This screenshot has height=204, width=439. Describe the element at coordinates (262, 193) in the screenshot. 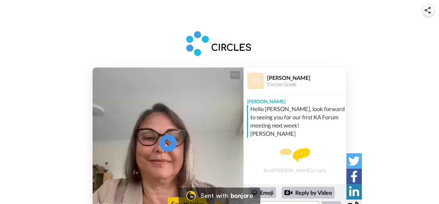

I see `div: Emoji` at that location.